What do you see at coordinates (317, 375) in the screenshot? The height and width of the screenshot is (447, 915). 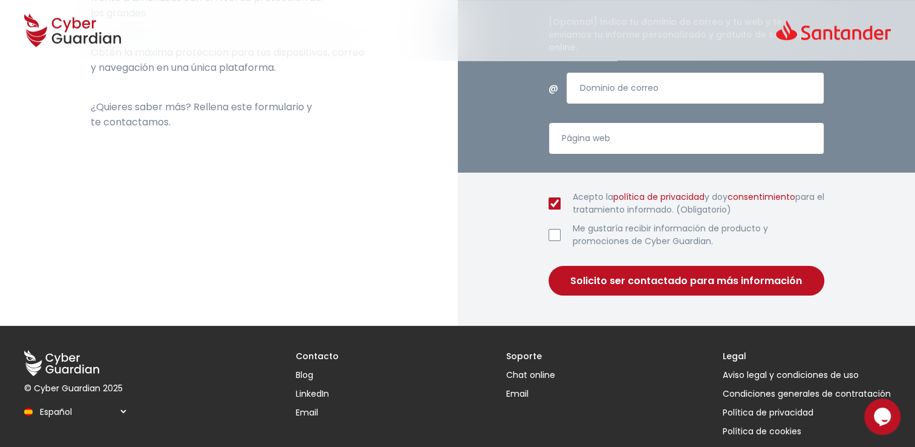 I see `a: Blog` at bounding box center [317, 375].